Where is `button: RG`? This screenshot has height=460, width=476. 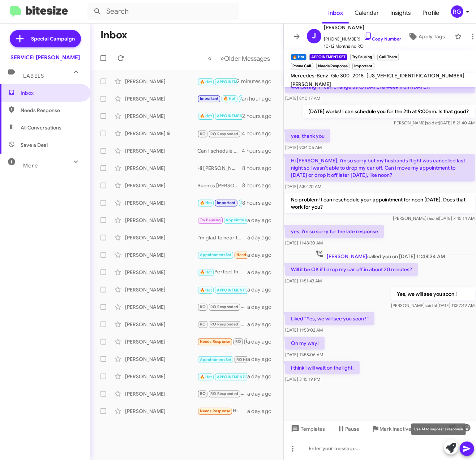 button: RG is located at coordinates (457, 12).